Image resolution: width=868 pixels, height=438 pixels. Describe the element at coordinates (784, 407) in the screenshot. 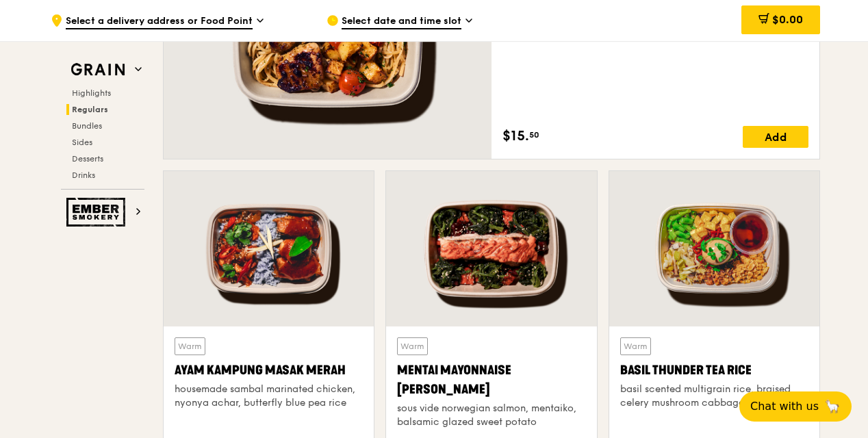

I see `span: Chat with us` at that location.